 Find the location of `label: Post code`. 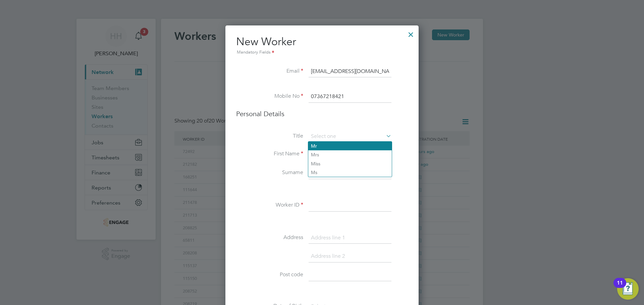

label: Post code is located at coordinates (270, 275).